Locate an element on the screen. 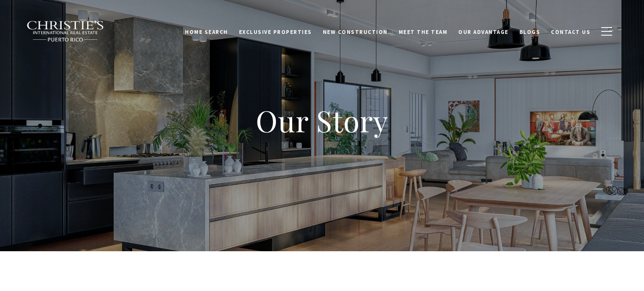  a: New Construction is located at coordinates (355, 31).